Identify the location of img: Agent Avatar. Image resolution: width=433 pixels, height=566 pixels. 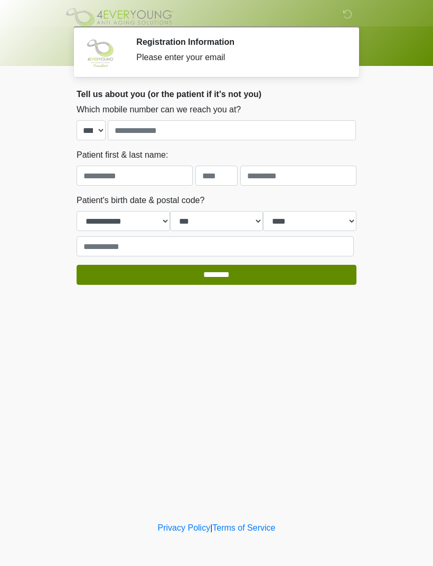
(100, 53).